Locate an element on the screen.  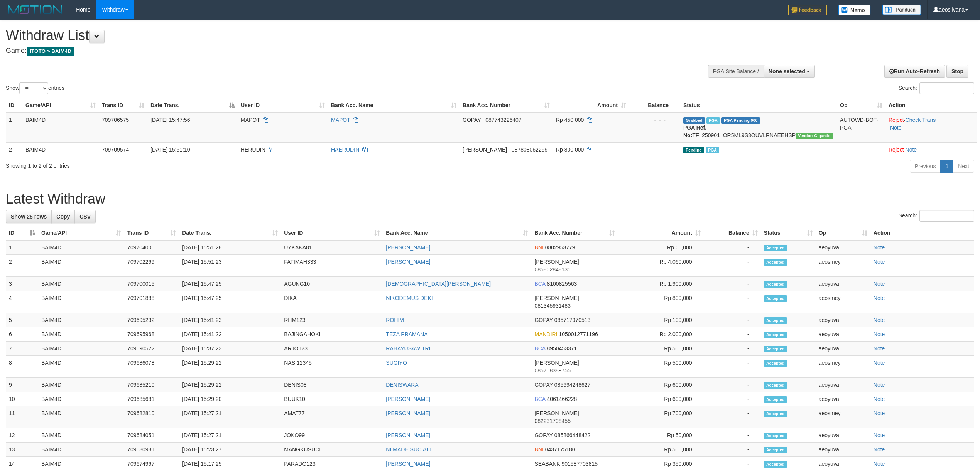
td: DENIS08 is located at coordinates (332, 385).